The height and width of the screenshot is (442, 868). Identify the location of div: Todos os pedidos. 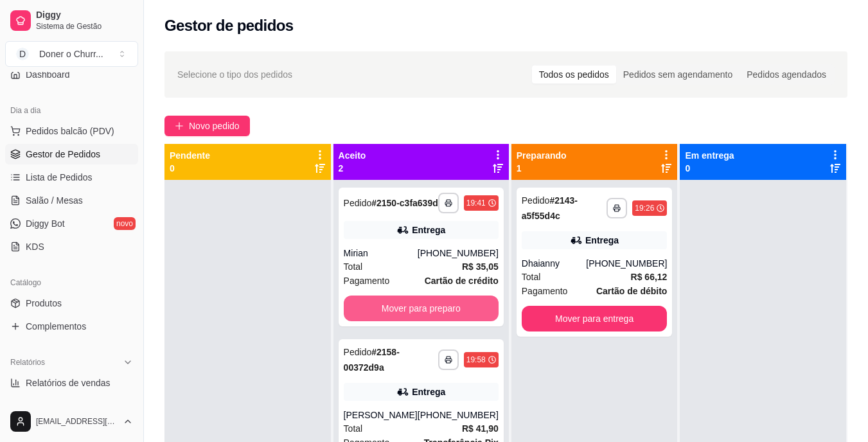
(574, 74).